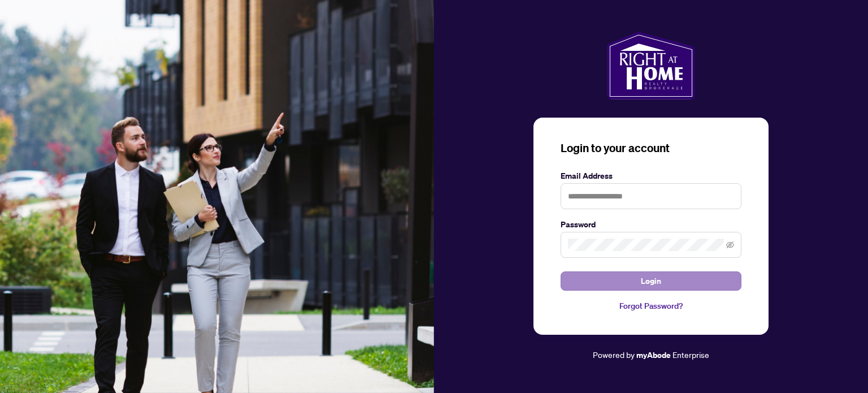  Describe the element at coordinates (651, 306) in the screenshot. I see `a: Forgot Password?` at that location.